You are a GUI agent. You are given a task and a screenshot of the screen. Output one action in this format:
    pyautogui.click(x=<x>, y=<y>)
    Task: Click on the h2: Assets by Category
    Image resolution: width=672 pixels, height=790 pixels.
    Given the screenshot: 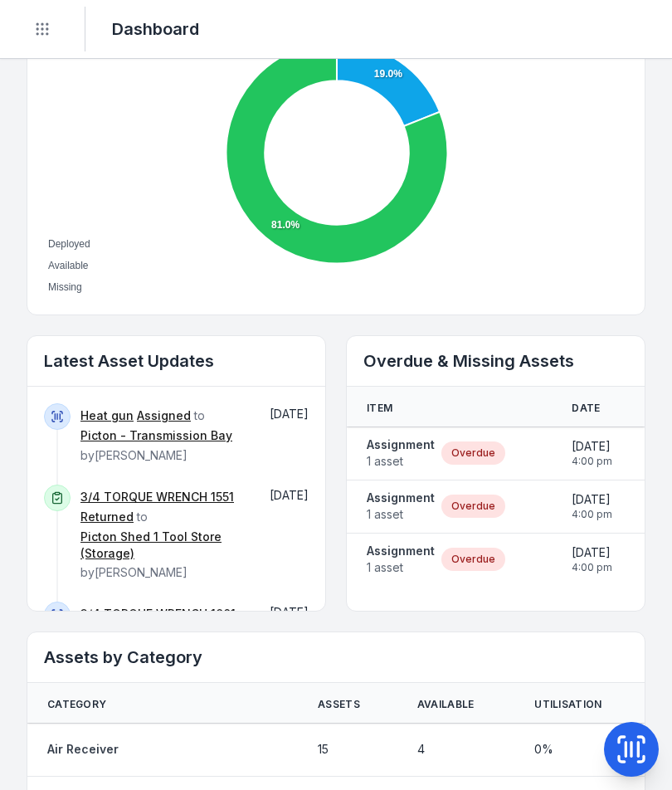 What is the action you would take?
    pyautogui.click(x=336, y=657)
    